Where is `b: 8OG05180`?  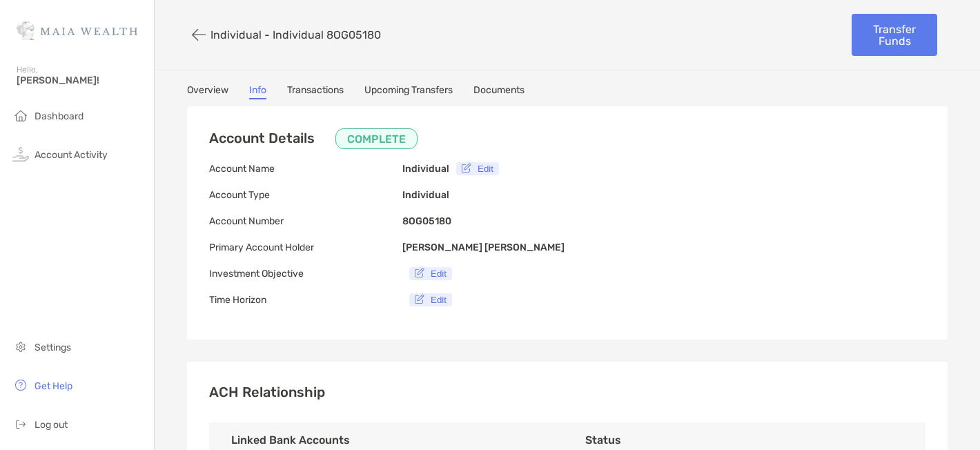 b: 8OG05180 is located at coordinates (426, 221).